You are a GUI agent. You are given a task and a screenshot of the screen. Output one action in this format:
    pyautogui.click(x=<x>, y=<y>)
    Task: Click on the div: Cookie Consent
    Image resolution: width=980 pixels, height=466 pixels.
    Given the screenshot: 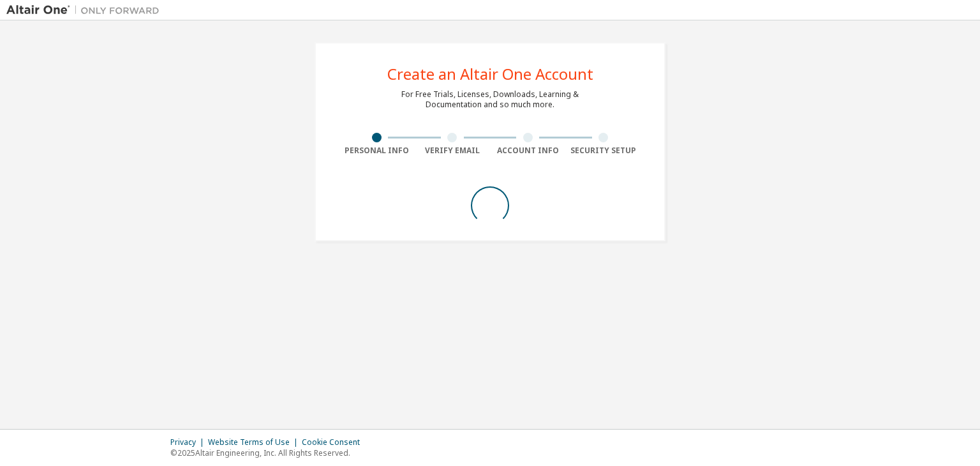 What is the action you would take?
    pyautogui.click(x=334, y=442)
    